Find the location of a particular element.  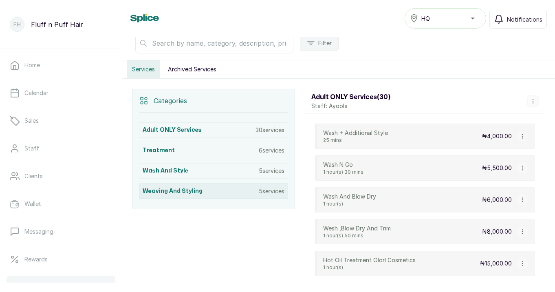

div: Wash N Go1 hour(s) 30 mins is located at coordinates (343, 168).